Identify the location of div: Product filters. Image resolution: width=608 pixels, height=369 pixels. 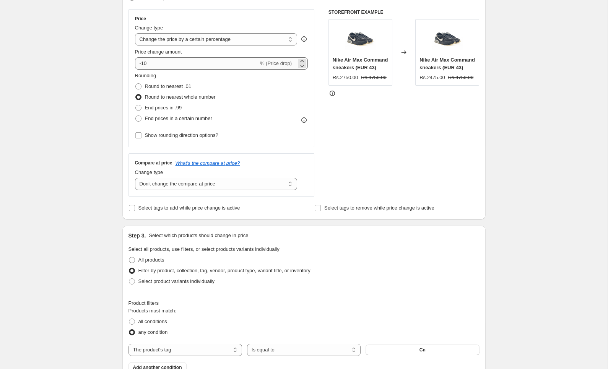
(304, 303).